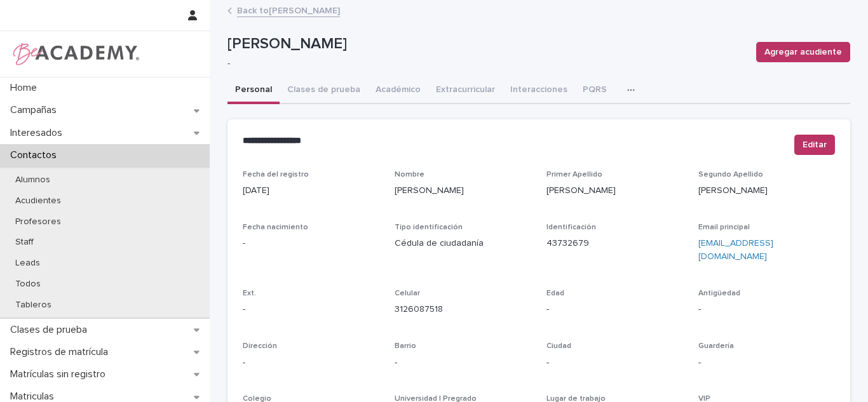 This screenshot has width=868, height=402. Describe the element at coordinates (27, 263) in the screenshot. I see `p: Leads` at that location.